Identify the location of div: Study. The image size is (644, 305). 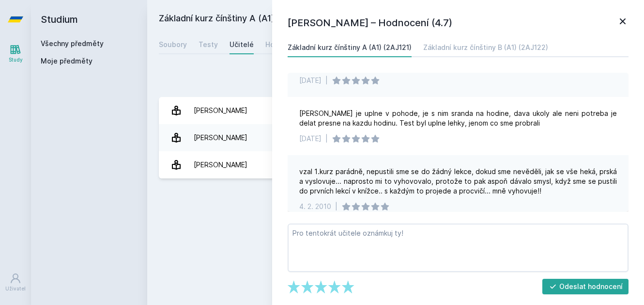
(15, 60).